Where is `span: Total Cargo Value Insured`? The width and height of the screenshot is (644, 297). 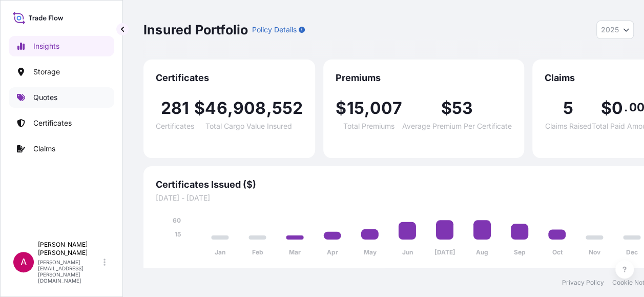 span: Total Cargo Value Insured is located at coordinates (248, 126).